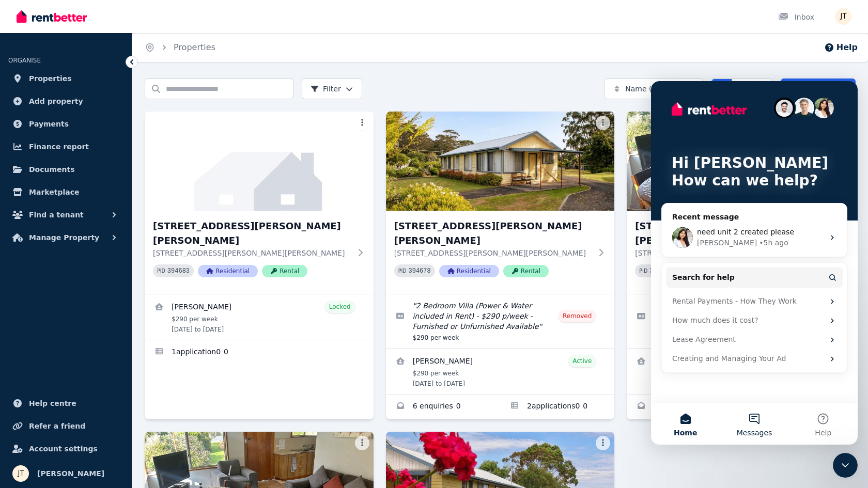 Image resolution: width=868 pixels, height=488 pixels. Describe the element at coordinates (661, 271) in the screenshot. I see `code: 394674` at that location.